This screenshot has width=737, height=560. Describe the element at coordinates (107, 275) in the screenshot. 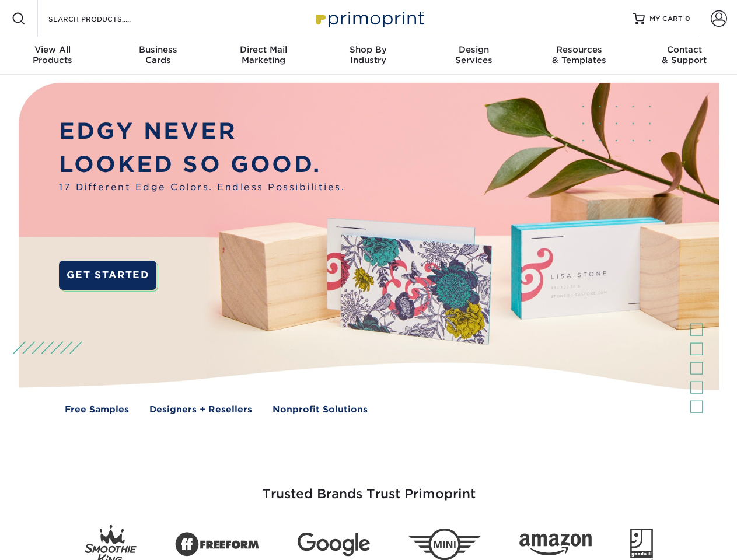

I see `a: GET STARTED` at that location.